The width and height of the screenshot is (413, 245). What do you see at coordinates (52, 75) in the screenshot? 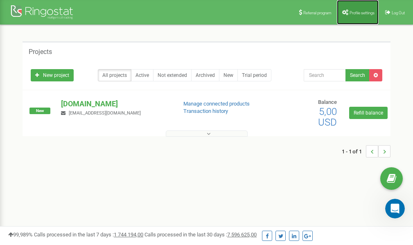
I see `a: New project` at bounding box center [52, 75].